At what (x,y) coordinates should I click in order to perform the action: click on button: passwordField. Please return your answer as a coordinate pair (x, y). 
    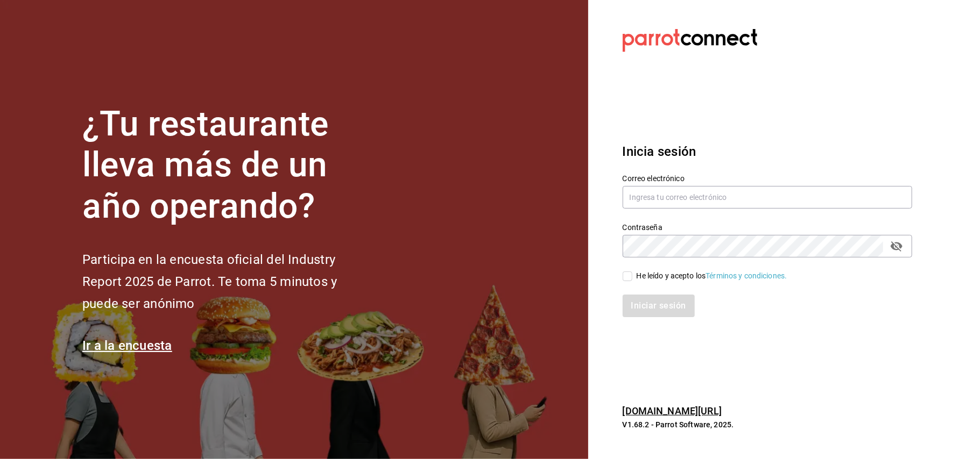
    Looking at the image, I should click on (897, 246).